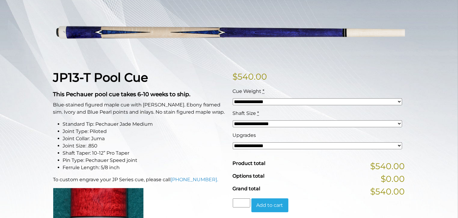 The image size is (458, 218). Describe the element at coordinates (245, 113) in the screenshot. I see `span: Shaft Size` at that location.